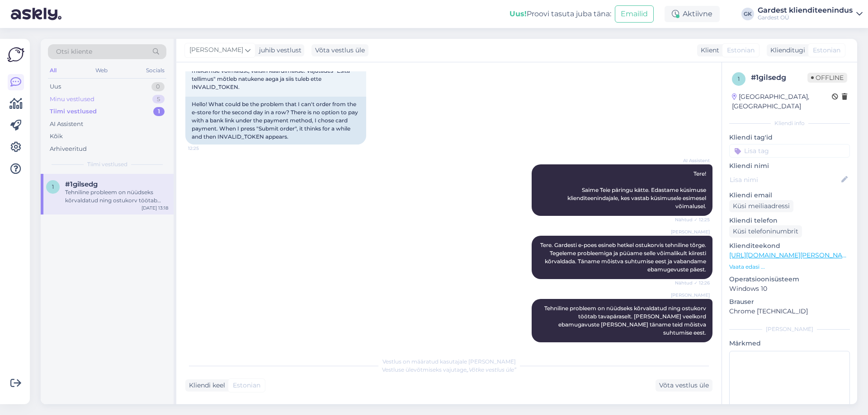 This screenshot has height=415, width=868. I want to click on span: Otsi kliente, so click(74, 52).